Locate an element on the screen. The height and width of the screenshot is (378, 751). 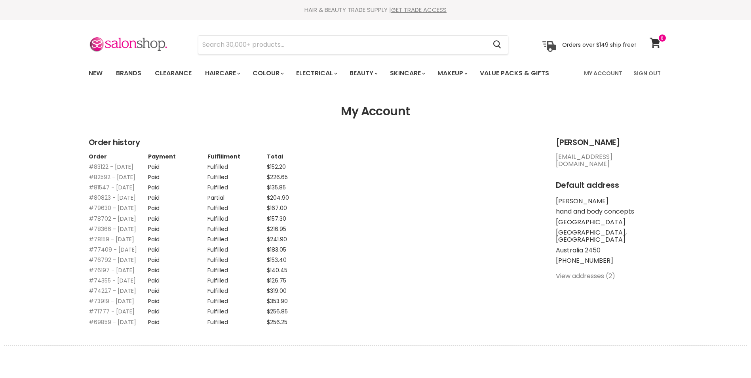
th: Payment is located at coordinates (178, 156).